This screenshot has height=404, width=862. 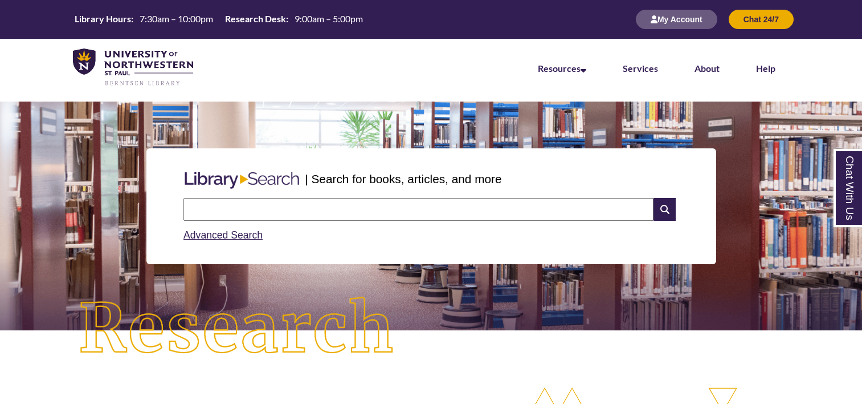 I want to click on button: My Account, so click(x=677, y=19).